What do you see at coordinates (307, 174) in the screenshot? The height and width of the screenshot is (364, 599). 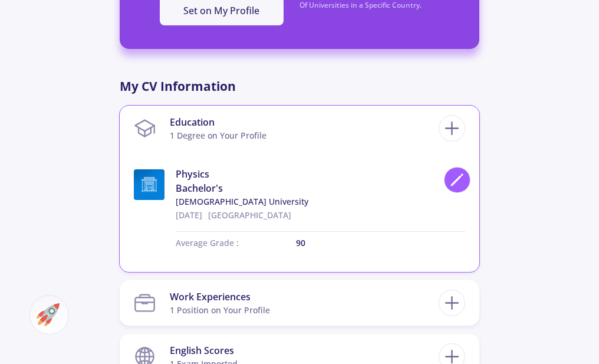 I see `span: Physics` at bounding box center [307, 174].